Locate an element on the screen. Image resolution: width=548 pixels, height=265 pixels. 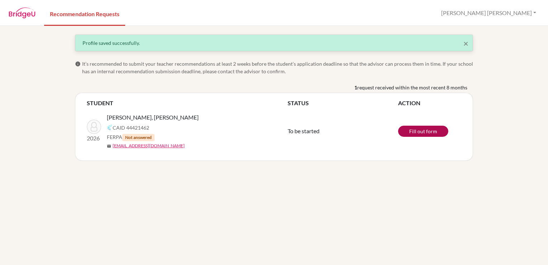
span: CAID 44421462 is located at coordinates (131, 127).